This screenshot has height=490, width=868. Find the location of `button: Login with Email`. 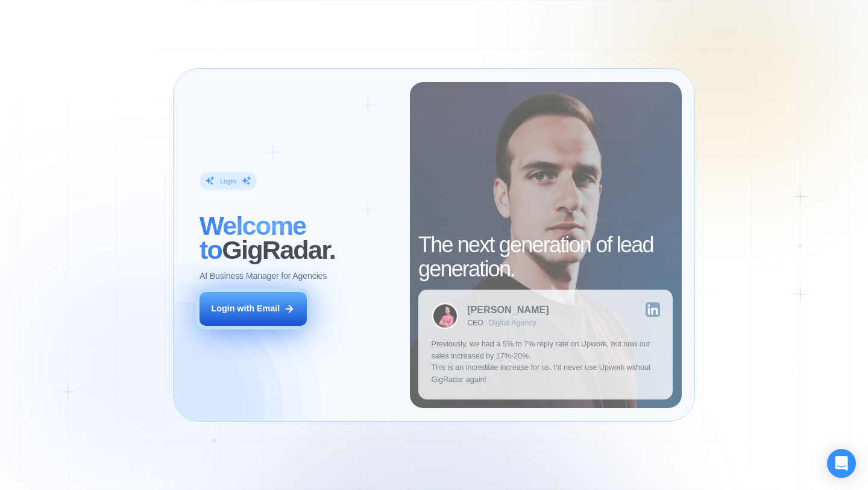

button: Login with Email is located at coordinates (253, 309).